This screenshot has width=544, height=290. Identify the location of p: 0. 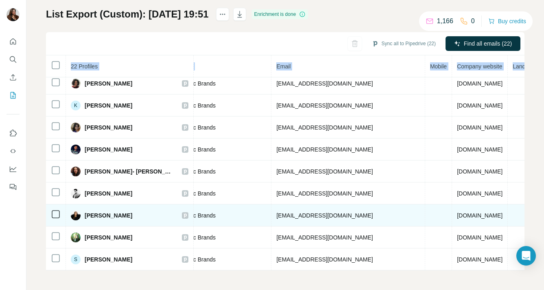
(473, 21).